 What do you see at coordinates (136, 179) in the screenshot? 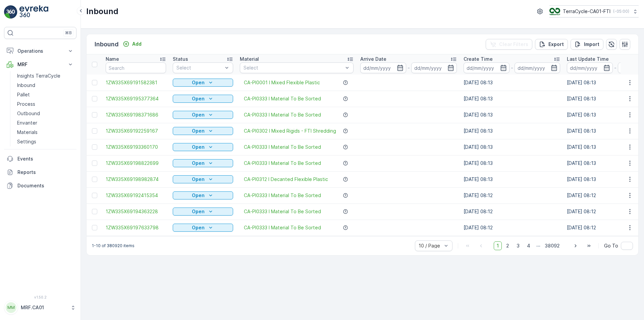
I see `a: 1ZW335X69198982874` at bounding box center [136, 179].